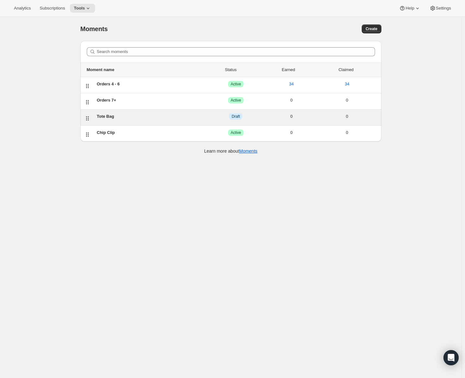 The width and height of the screenshot is (465, 378). What do you see at coordinates (451, 357) in the screenshot?
I see `div: Open Intercom Messenger` at bounding box center [451, 357].